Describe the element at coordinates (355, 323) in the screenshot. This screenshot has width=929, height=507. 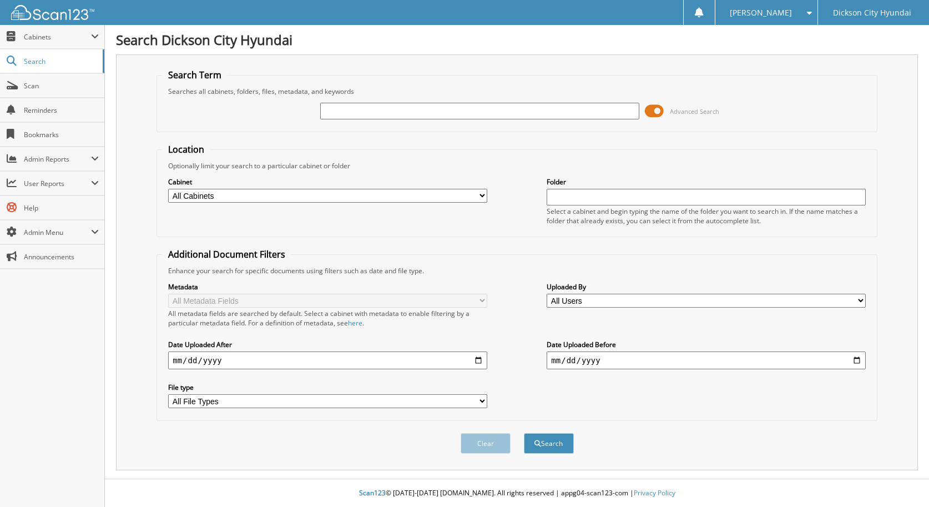
I see `a: here` at that location.